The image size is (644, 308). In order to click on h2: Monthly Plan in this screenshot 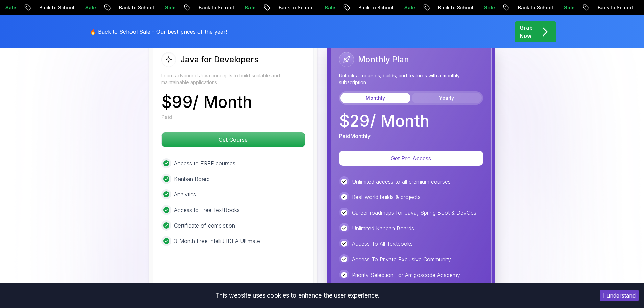, I will do `click(383, 60)`.